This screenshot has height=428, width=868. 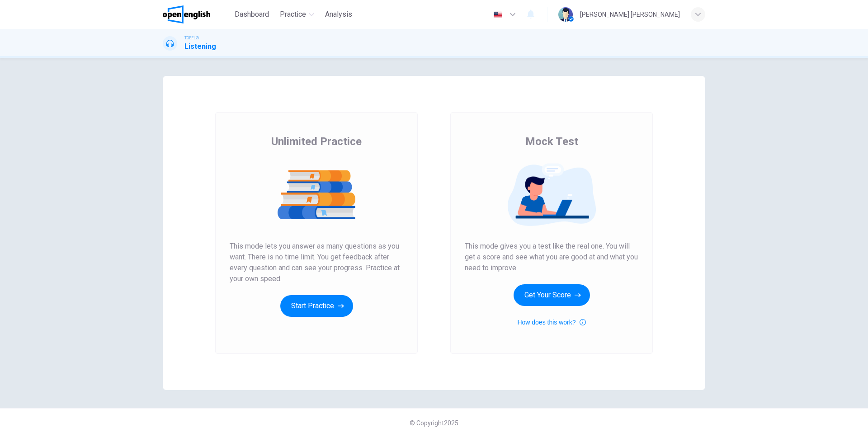 I want to click on span: Analysis, so click(x=339, y=14).